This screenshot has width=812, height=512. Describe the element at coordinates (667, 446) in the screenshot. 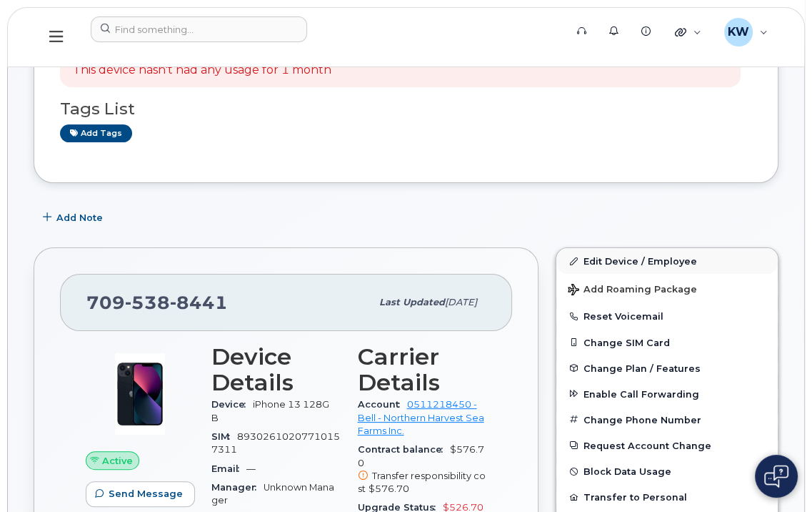

I see `button: Request Account Change` at that location.